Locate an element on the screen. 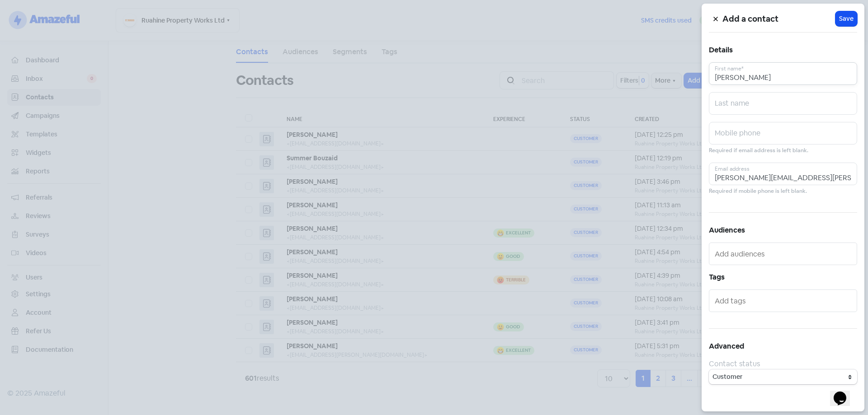 The width and height of the screenshot is (868, 415). span: Save is located at coordinates (846, 19).